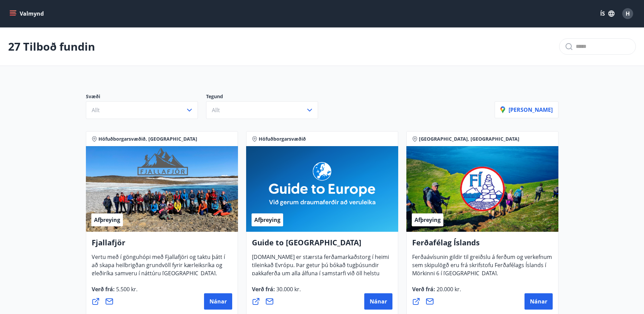  Describe the element at coordinates (482, 268) in the screenshot. I see `span: Ferðaávísunin gildir til greiðslu á ferðum og verkefnum sem skipulögð eru frá skrifstofu Ferðafél...` at that location.